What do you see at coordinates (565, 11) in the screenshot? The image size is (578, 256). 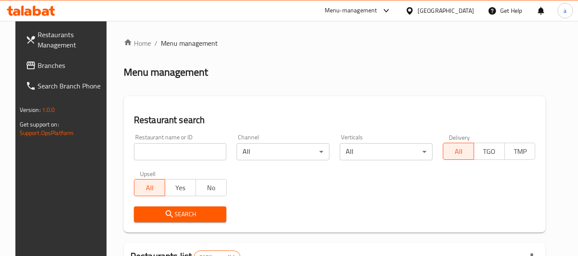 I see `span: a` at bounding box center [565, 11].